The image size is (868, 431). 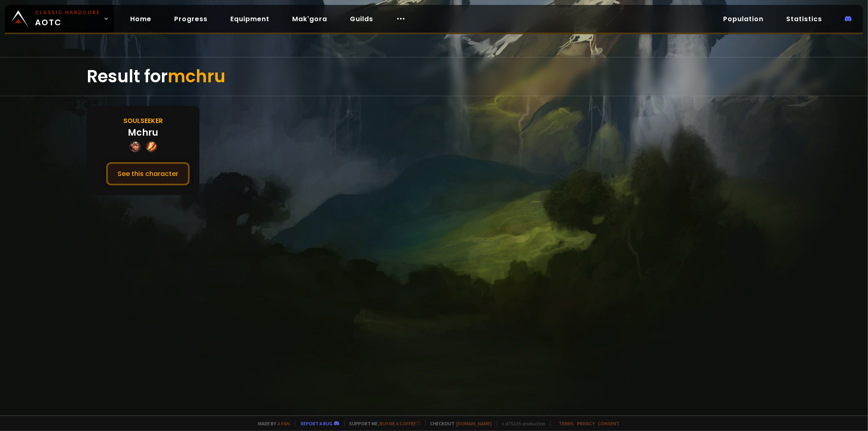 What do you see at coordinates (143, 121) in the screenshot?
I see `div: Soulseeker` at bounding box center [143, 121].